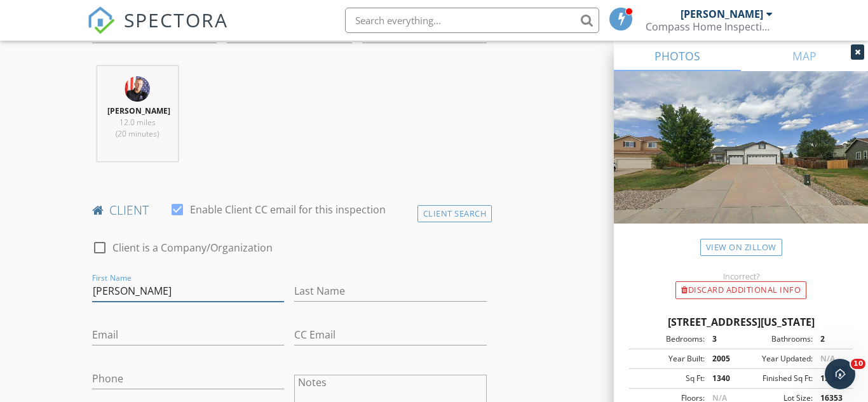  What do you see at coordinates (137, 134) in the screenshot?
I see `span: (20 minutes)` at bounding box center [137, 134].